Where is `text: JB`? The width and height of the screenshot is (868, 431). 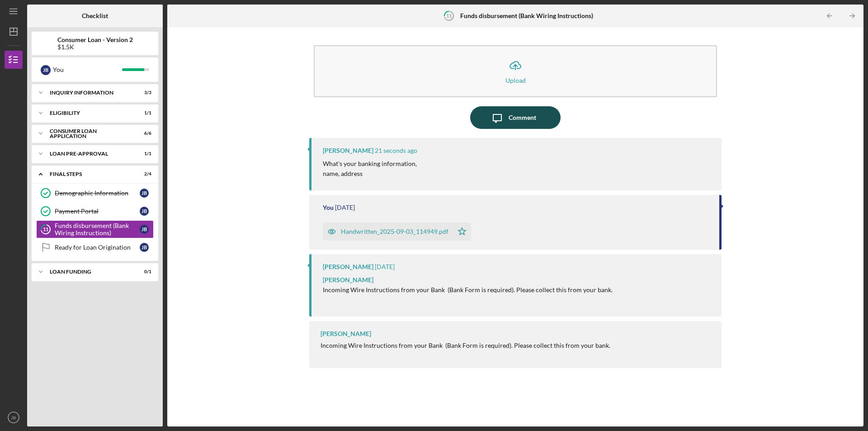
text: JB is located at coordinates (13, 418).